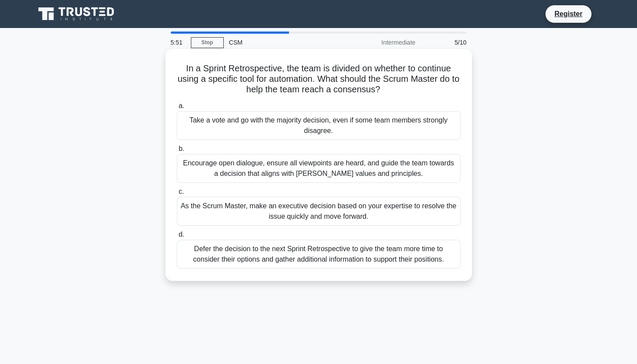 This screenshot has width=637, height=364. Describe the element at coordinates (207, 43) in the screenshot. I see `a: Stop` at that location.